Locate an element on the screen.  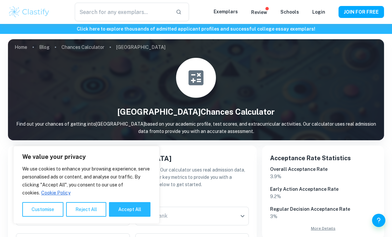
p: Review is located at coordinates (259, 12).